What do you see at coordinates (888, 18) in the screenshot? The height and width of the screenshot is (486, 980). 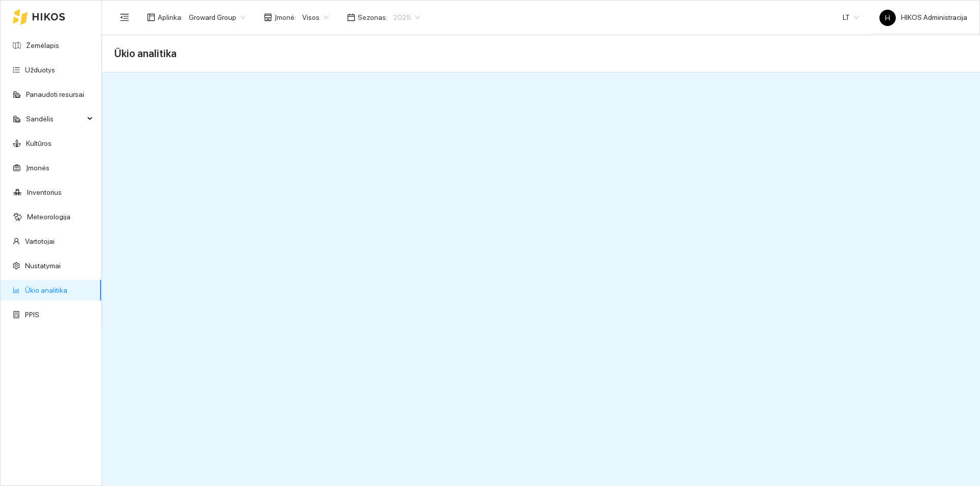 I see `span: H` at bounding box center [888, 18].